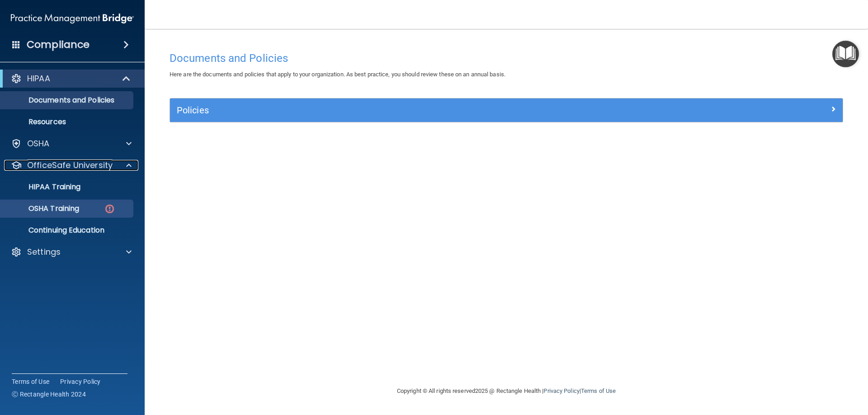 The width and height of the screenshot is (868, 415). Describe the element at coordinates (71, 78) in the screenshot. I see `a: HIPAA` at that location.